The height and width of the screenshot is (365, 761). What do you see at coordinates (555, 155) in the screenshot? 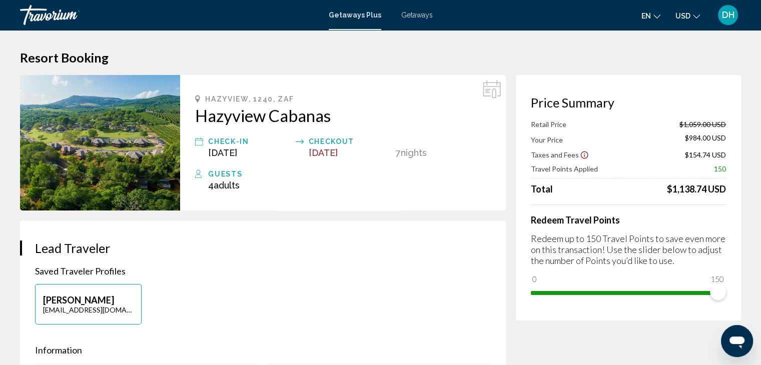
I see `span: Taxes and Fees` at bounding box center [555, 155].